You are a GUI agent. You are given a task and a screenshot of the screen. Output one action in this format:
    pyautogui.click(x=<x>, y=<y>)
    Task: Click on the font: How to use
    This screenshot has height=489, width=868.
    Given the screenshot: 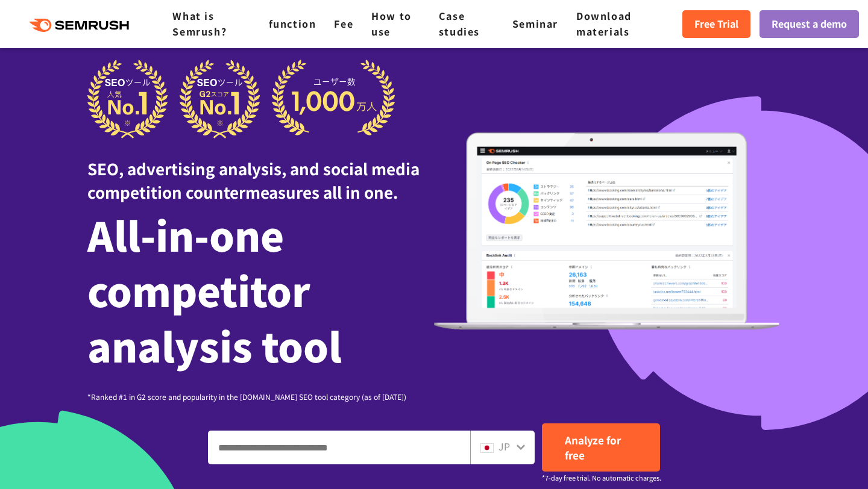 What is the action you would take?
    pyautogui.click(x=391, y=23)
    